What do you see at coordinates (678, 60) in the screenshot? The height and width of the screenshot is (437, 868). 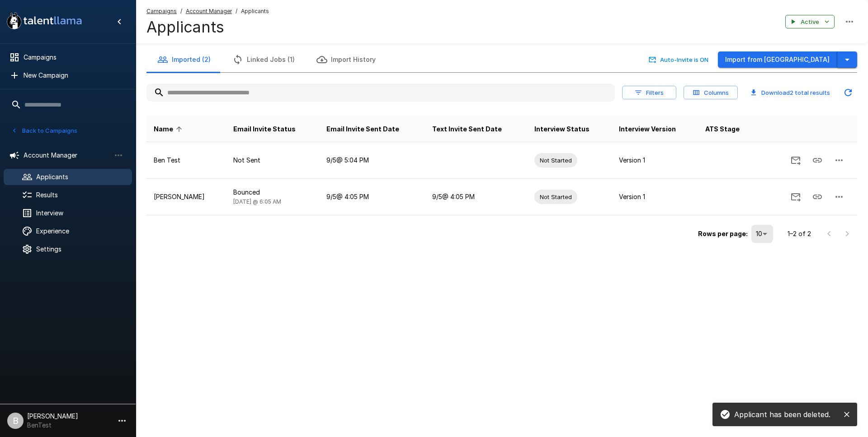 I see `button: Auto-Invite is ON` at bounding box center [678, 60].